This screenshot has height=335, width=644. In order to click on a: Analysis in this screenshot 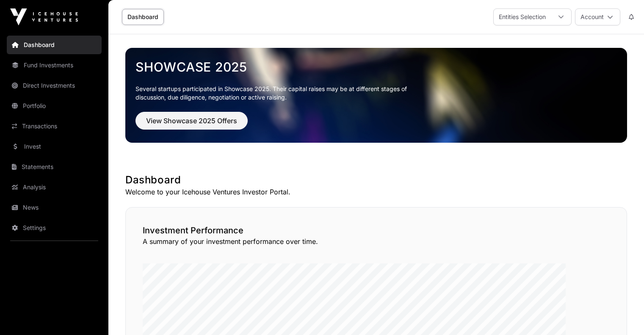, I will do `click(54, 187)`.